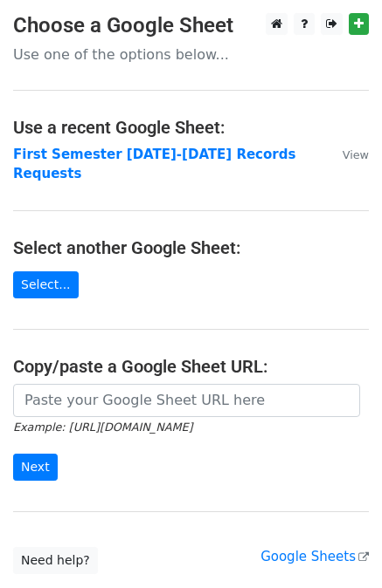 The height and width of the screenshot is (588, 382). Describe the element at coordinates (45, 284) in the screenshot. I see `a: Select...` at that location.